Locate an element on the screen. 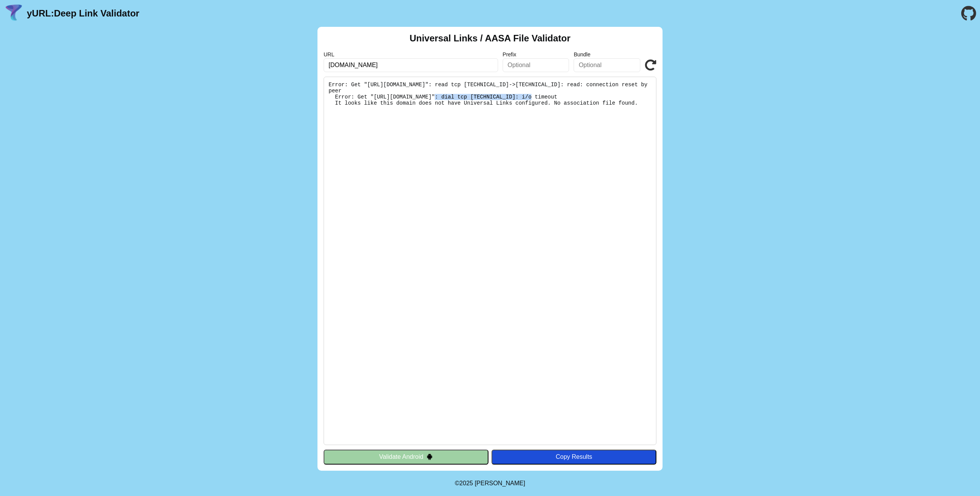 The height and width of the screenshot is (496, 980). a: yURL:Deep Link Validator is located at coordinates (83, 13).